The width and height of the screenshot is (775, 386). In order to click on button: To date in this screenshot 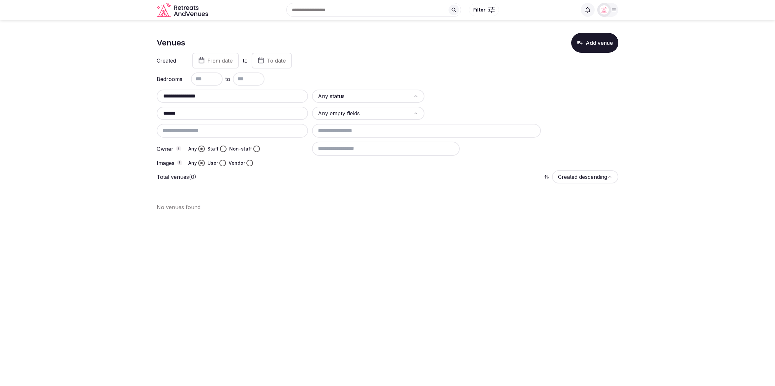, I will do `click(272, 61)`.